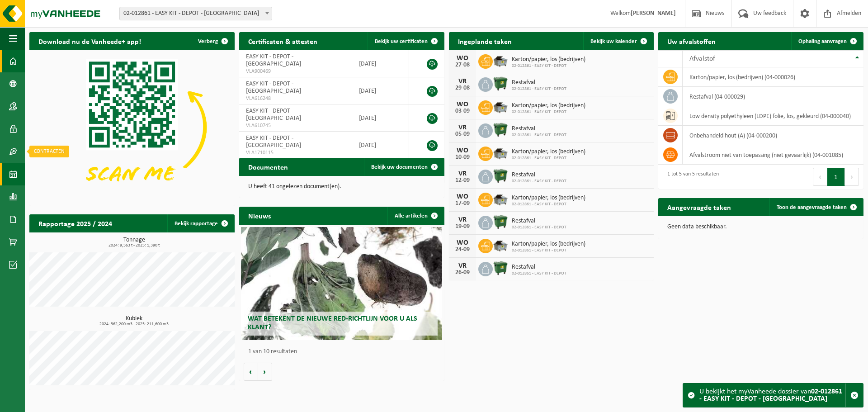  I want to click on button: Vorige, so click(251, 372).